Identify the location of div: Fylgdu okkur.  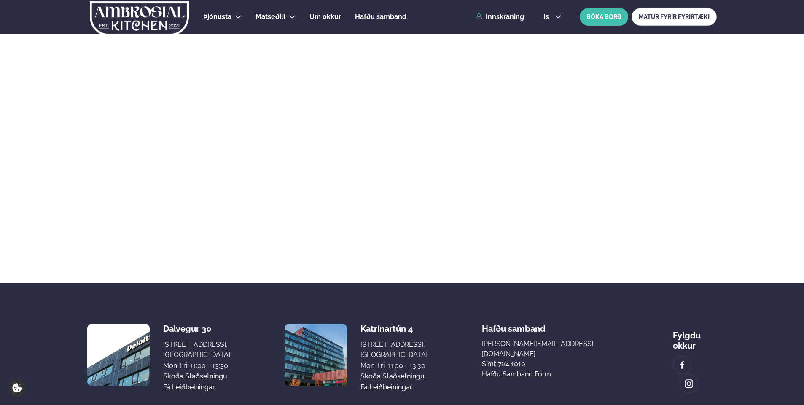
(695, 338).